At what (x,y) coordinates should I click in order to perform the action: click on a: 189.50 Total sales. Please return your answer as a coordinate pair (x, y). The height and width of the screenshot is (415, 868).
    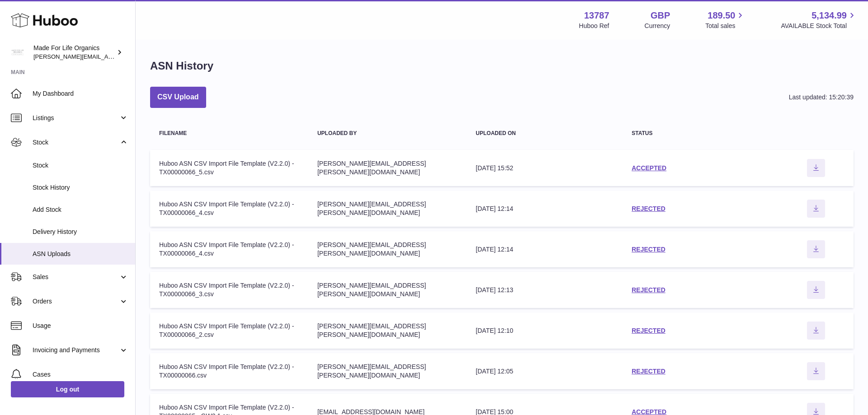
    Looking at the image, I should click on (725, 20).